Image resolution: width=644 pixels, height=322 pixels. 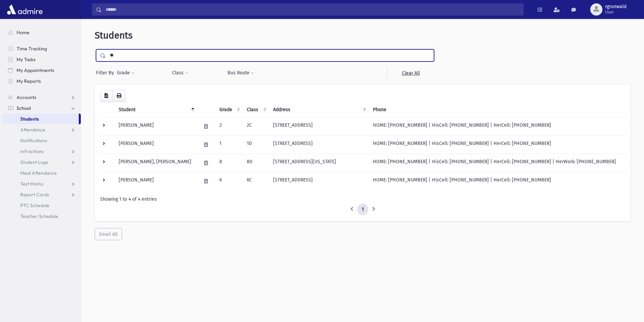 I want to click on a: Attendance, so click(x=42, y=130).